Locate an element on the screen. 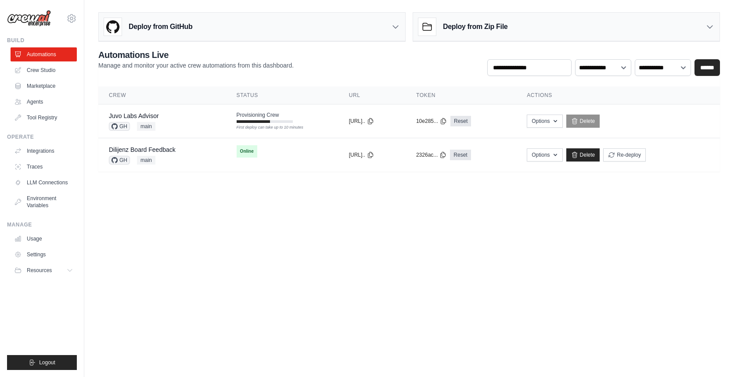 The height and width of the screenshot is (377, 734). th: URL is located at coordinates (372, 95).